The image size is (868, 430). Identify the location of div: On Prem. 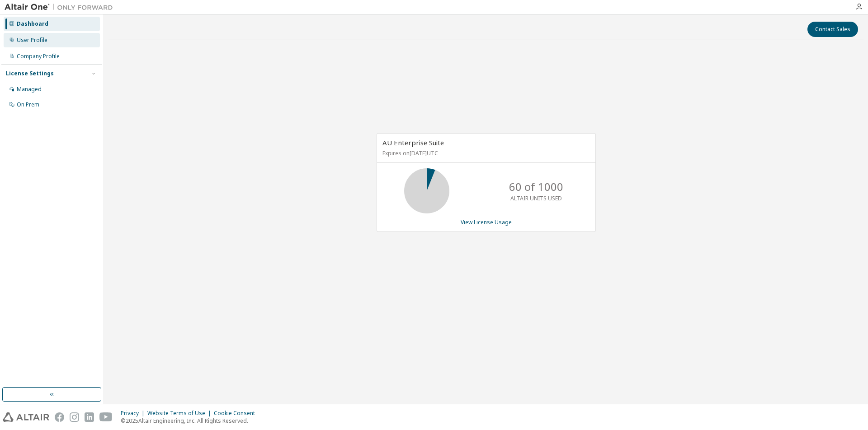
(28, 105).